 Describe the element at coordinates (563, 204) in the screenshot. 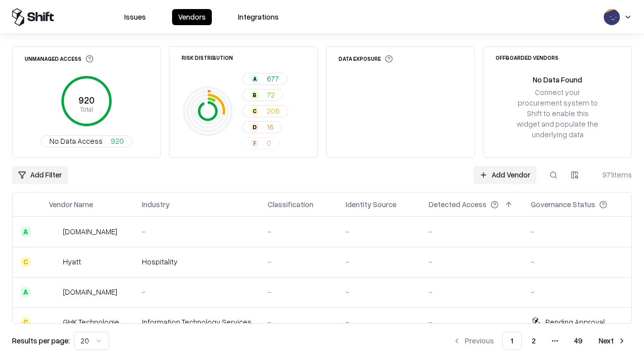

I see `div: Governance Status` at that location.